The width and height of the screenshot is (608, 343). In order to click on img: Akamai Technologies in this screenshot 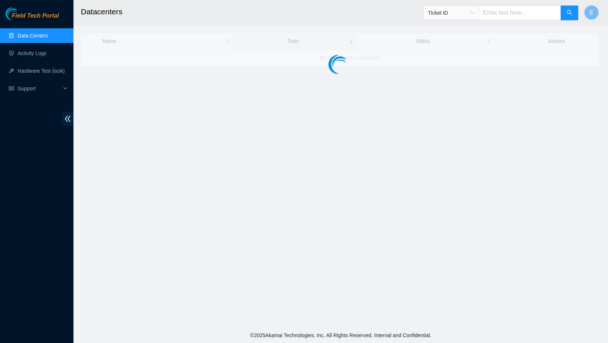, I will do `click(21, 14)`.